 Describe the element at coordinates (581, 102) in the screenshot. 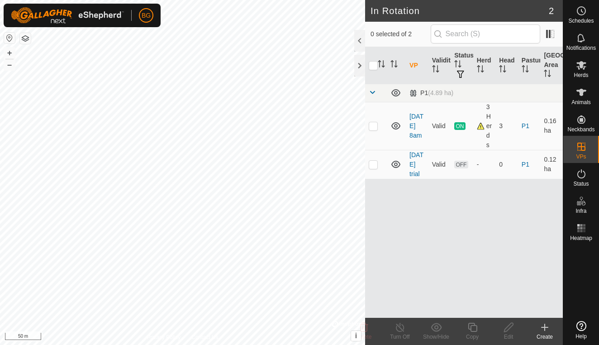

I see `span: Animals` at that location.